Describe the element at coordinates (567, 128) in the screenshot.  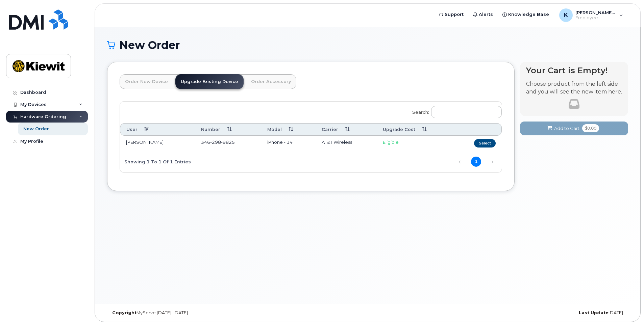
I see `span: Add to Cart` at that location.